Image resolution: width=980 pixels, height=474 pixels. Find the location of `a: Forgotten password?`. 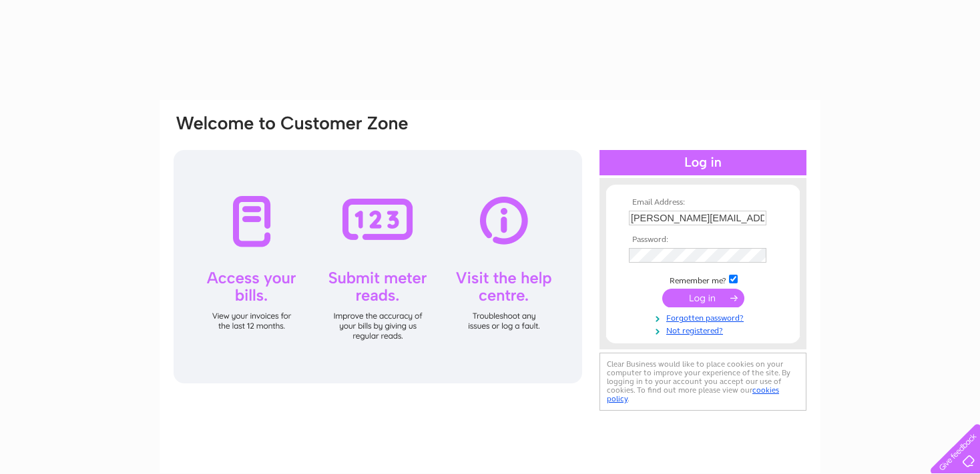

a: Forgotten password? is located at coordinates (705, 317).